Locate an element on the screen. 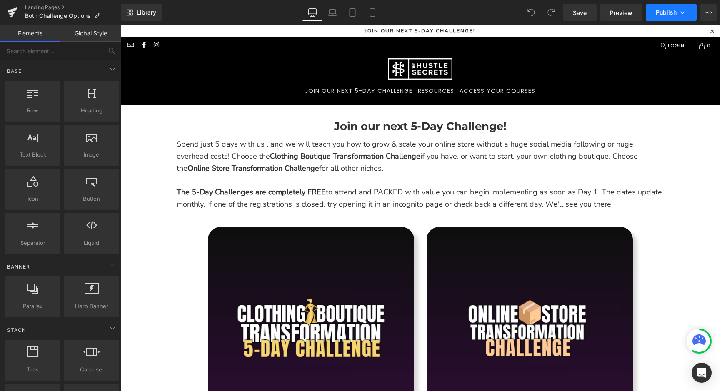  a: 0 is located at coordinates (585, 21).